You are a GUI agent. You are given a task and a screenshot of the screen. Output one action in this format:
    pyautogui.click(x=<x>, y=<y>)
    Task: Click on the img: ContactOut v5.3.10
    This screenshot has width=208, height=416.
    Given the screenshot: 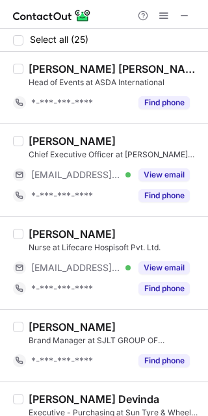 What is the action you would take?
    pyautogui.click(x=52, y=16)
    